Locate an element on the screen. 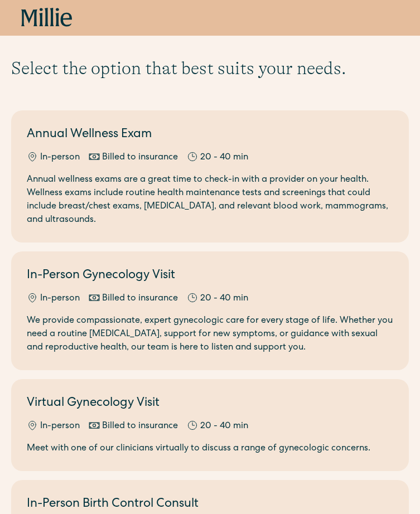  h2: In-Person Gynecology Visit is located at coordinates (210, 276).